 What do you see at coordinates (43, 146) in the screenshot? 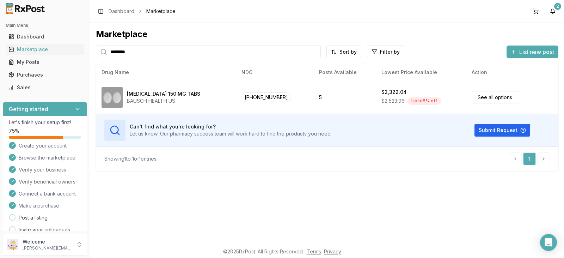
I see `span: Create your account` at bounding box center [43, 146].